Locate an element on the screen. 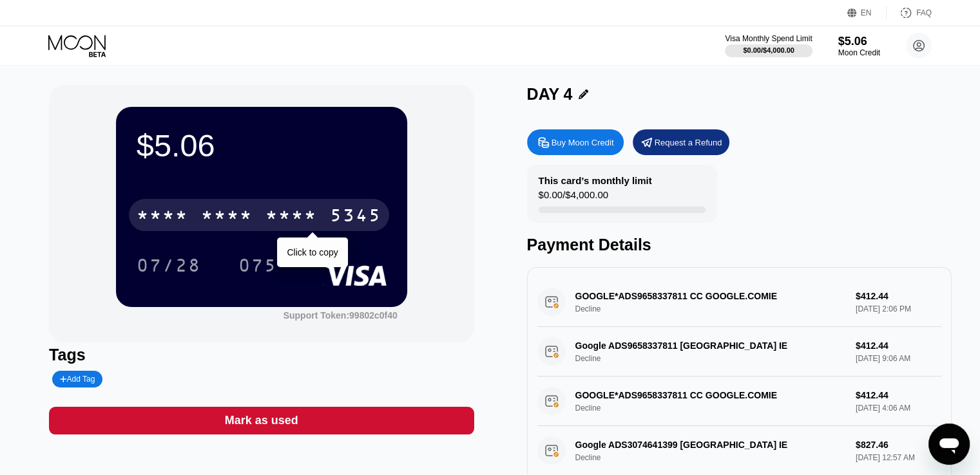 The image size is (980, 475). div: $5.06Moon Credit is located at coordinates (858, 46).